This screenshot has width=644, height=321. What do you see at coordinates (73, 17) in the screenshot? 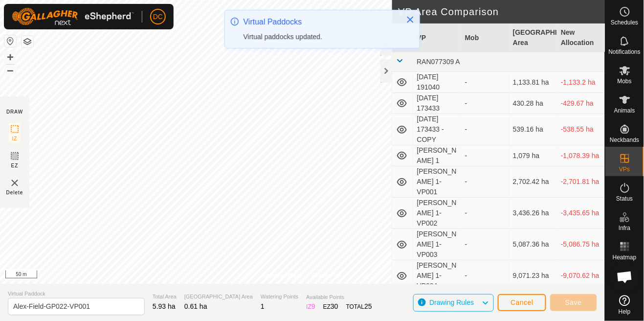
I see `img: Gallagher Logo` at bounding box center [73, 17].